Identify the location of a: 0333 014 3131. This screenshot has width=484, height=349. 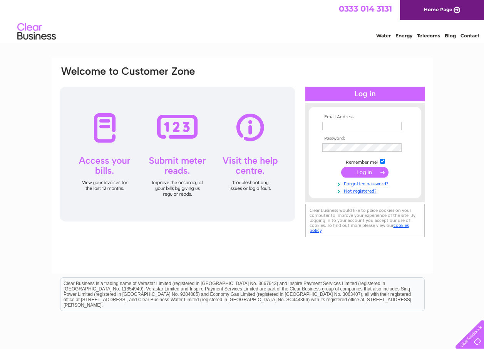
(365, 8).